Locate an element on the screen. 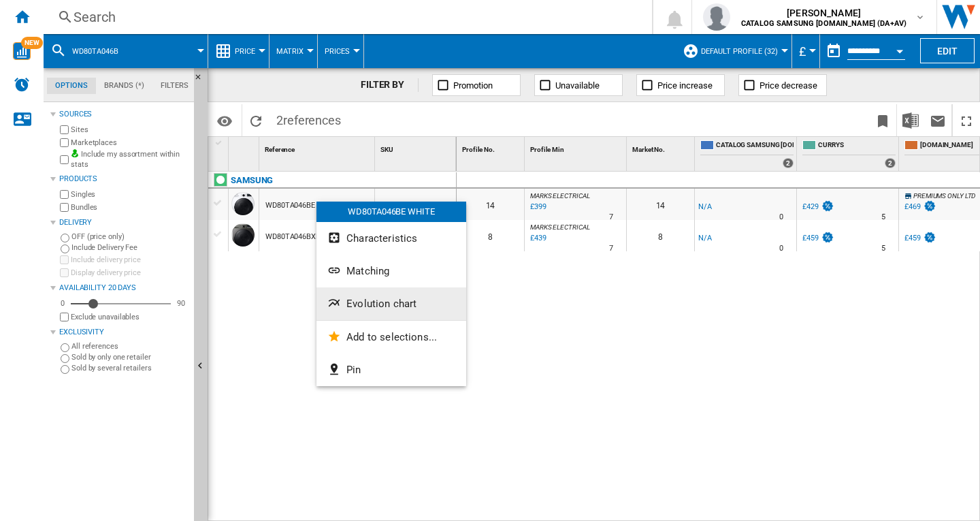  span: Characteristics is located at coordinates (382, 239).